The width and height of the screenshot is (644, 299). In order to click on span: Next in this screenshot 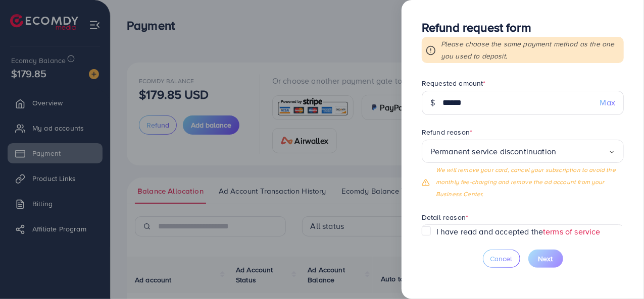, I will do `click(546, 259)`.